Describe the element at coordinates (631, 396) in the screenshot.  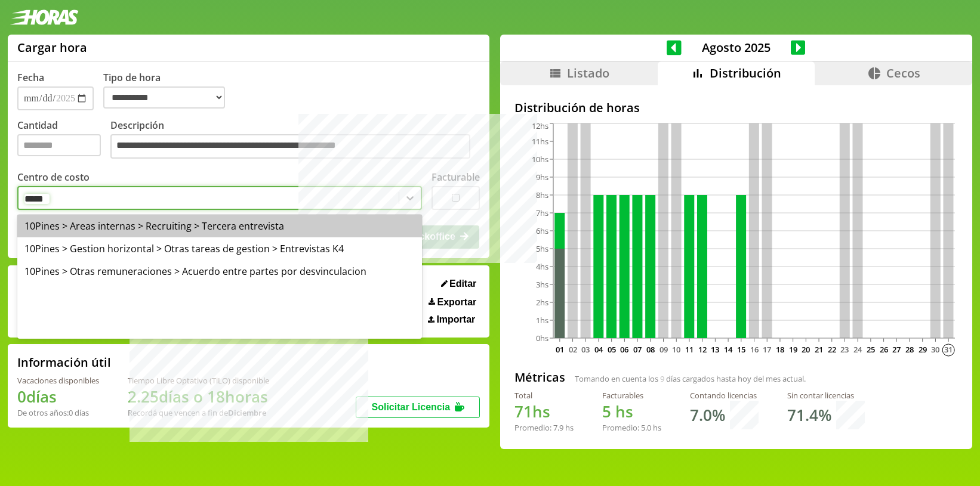
I see `div: Facturables` at that location.